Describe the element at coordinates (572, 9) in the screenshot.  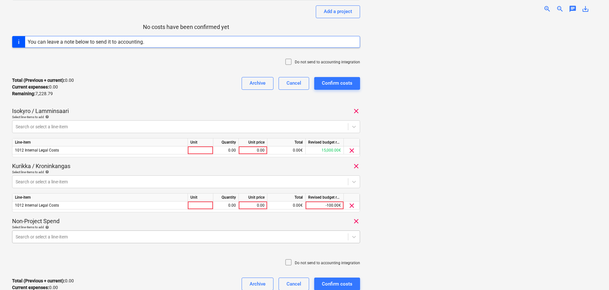
I see `span: chat` at that location.